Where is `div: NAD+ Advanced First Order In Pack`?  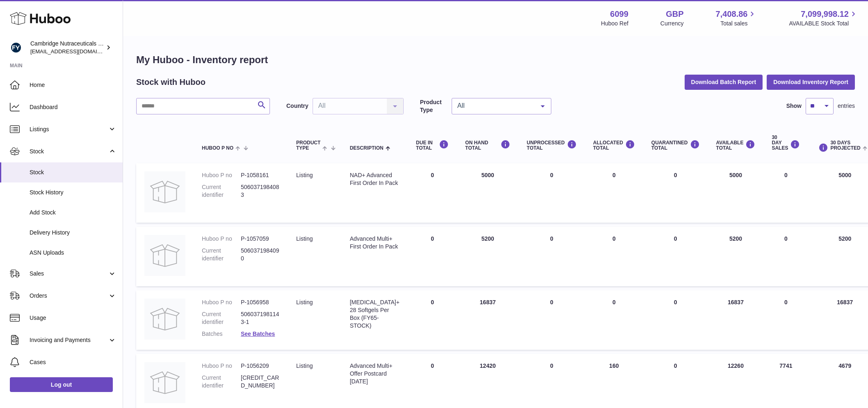 div: NAD+ Advanced First Order In Pack is located at coordinates (375, 179).